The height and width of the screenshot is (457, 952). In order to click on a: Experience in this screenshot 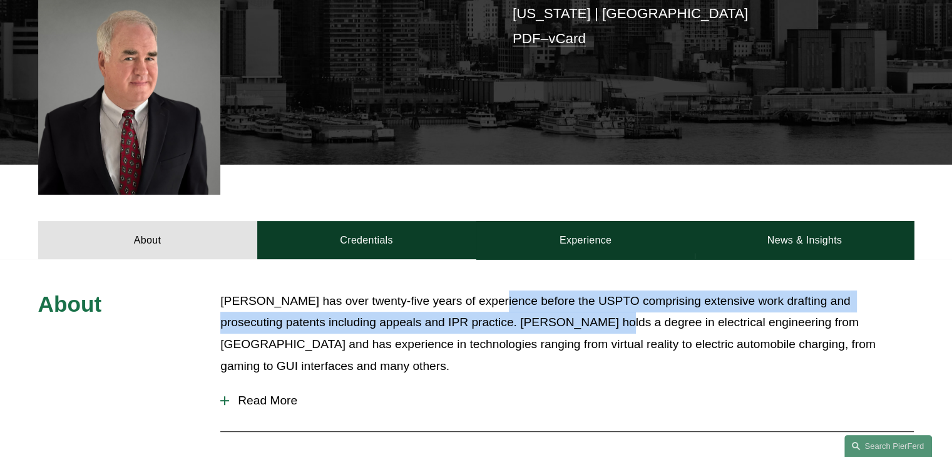, I will do `click(586, 240)`.